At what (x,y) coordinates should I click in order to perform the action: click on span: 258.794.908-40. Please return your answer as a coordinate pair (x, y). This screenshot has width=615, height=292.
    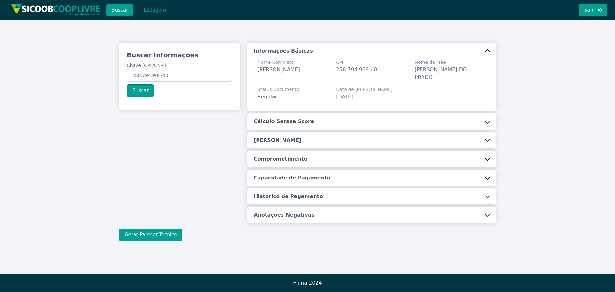
    Looking at the image, I should click on (357, 69).